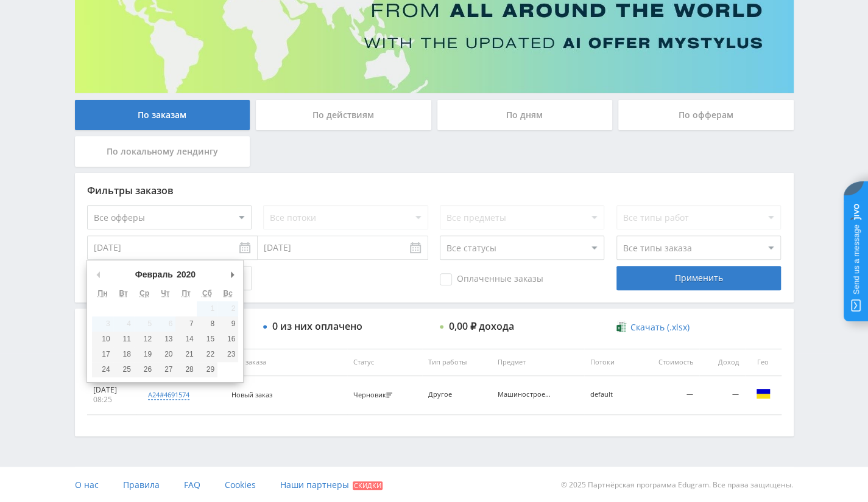 The image size is (868, 502). I want to click on div: 0,00 ₽ дохода, so click(481, 327).